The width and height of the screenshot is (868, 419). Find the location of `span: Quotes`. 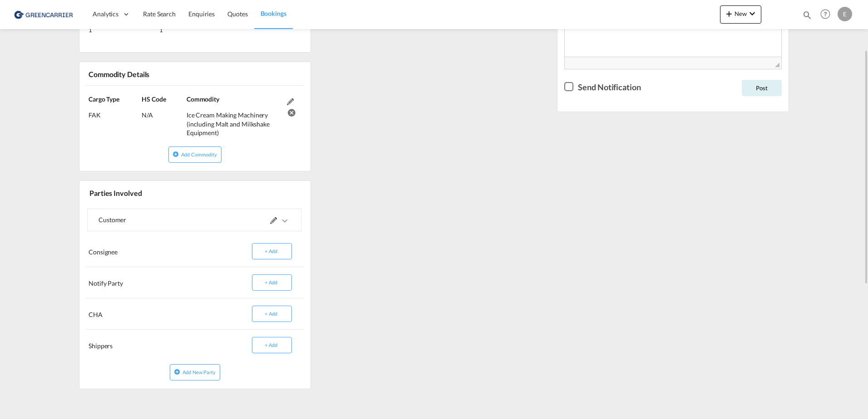

span: Quotes is located at coordinates (237, 14).